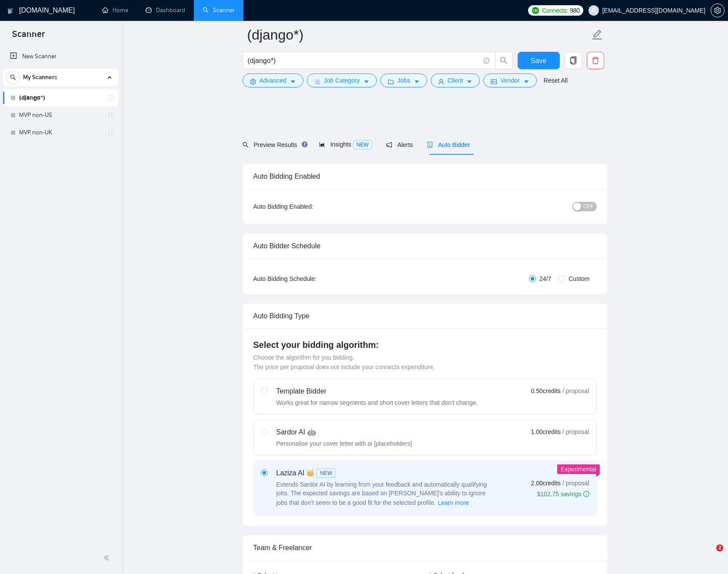 This screenshot has width=728, height=574. I want to click on div: Team & Freelancer, so click(425, 547).